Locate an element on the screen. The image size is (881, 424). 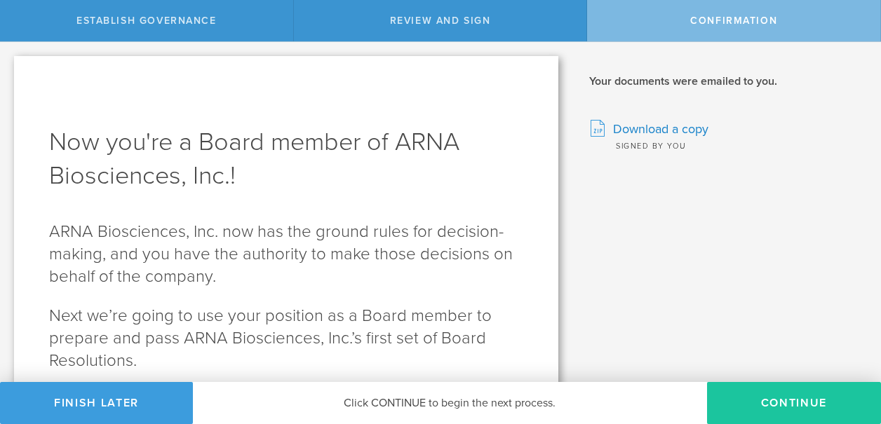
div: Click CONTINUE to begin the next process. is located at coordinates (450, 403).